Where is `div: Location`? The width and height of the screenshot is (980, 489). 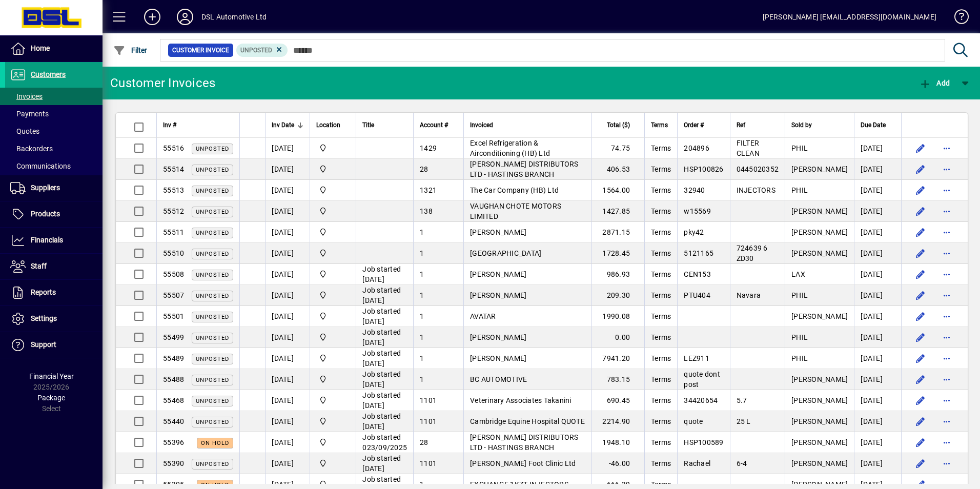 div: Location is located at coordinates (332, 125).